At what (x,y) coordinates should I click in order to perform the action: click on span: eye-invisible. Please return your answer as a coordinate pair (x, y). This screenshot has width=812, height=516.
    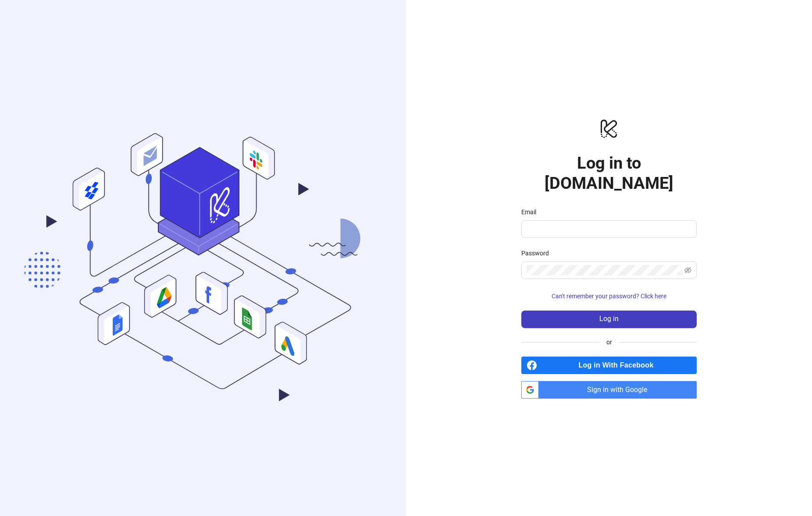
    Looking at the image, I should click on (688, 271).